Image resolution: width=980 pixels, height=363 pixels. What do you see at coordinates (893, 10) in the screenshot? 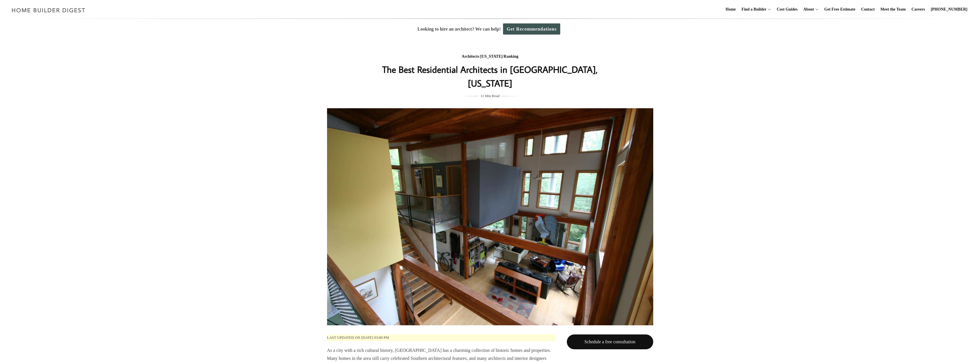
I see `a: Meet the Team` at bounding box center [893, 10].